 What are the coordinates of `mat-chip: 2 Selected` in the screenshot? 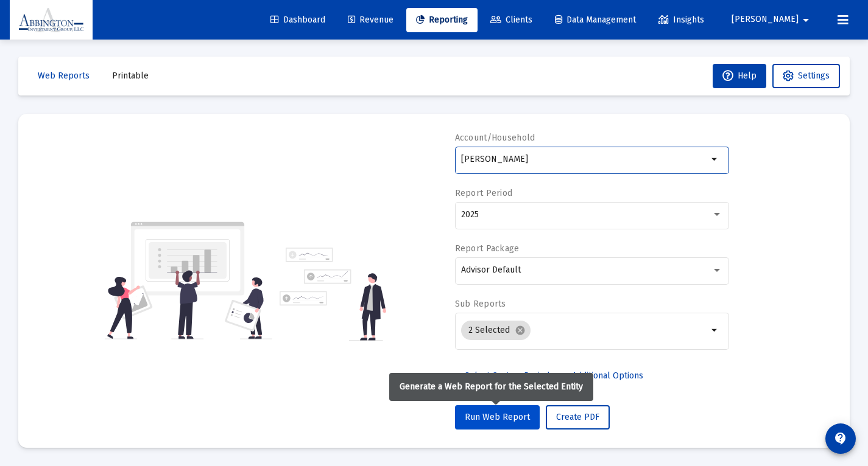 It's located at (496, 330).